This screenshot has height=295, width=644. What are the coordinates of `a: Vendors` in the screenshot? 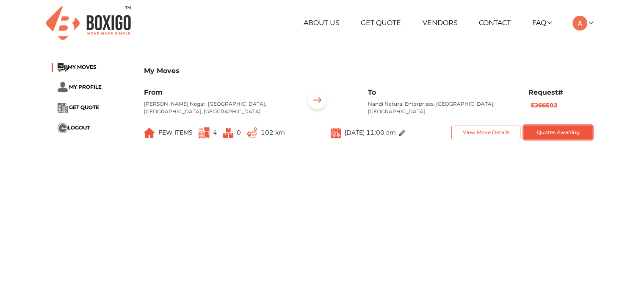 It's located at (440, 22).